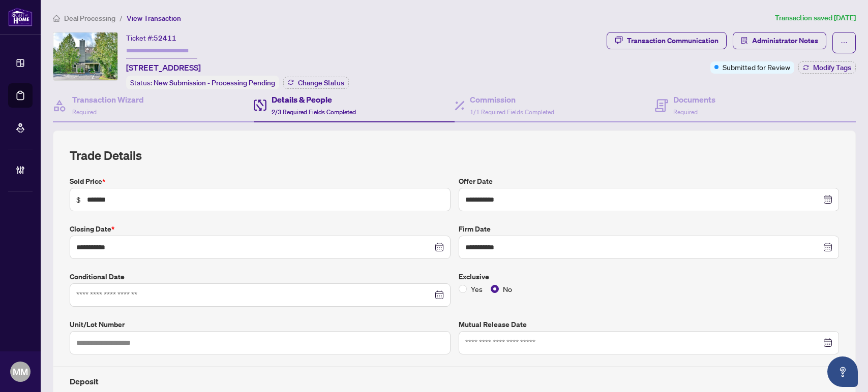 This screenshot has height=392, width=868. I want to click on span: Yes, so click(476, 289).